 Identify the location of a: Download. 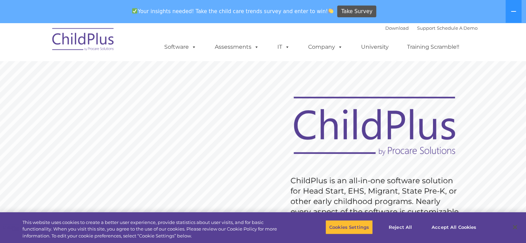
(397, 28).